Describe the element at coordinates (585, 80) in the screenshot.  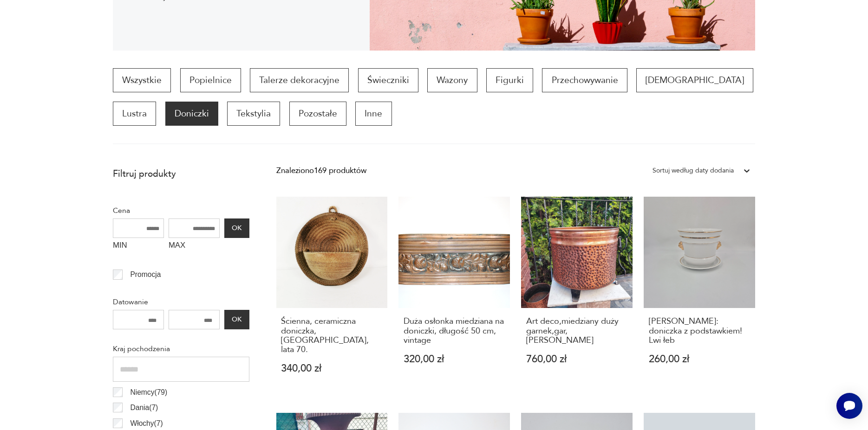
I see `p: Przechowywanie` at that location.